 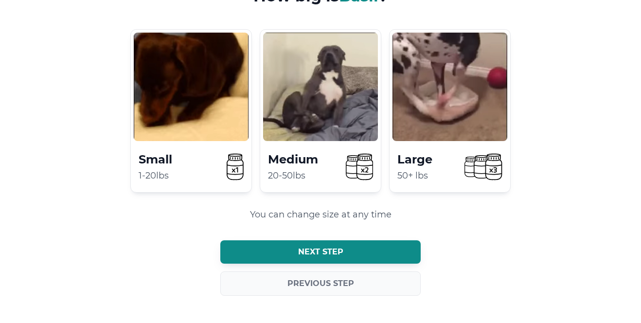 What do you see at coordinates (297, 159) in the screenshot?
I see `h4: Medium` at bounding box center [297, 159].